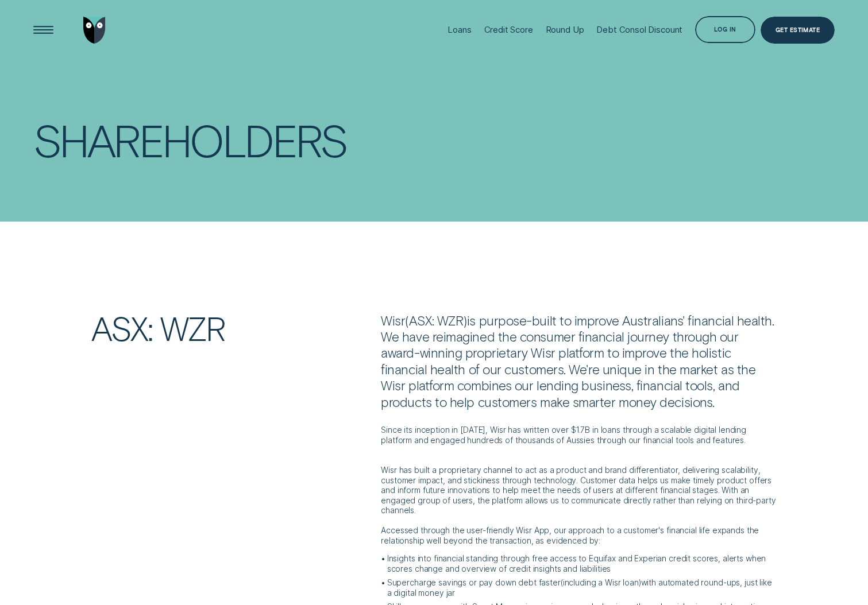 The height and width of the screenshot is (605, 868). I want to click on p: Wisr ASX: WZR is purpose-built to improve Australians' financial health. We have reimagined the c..., so click(578, 361).